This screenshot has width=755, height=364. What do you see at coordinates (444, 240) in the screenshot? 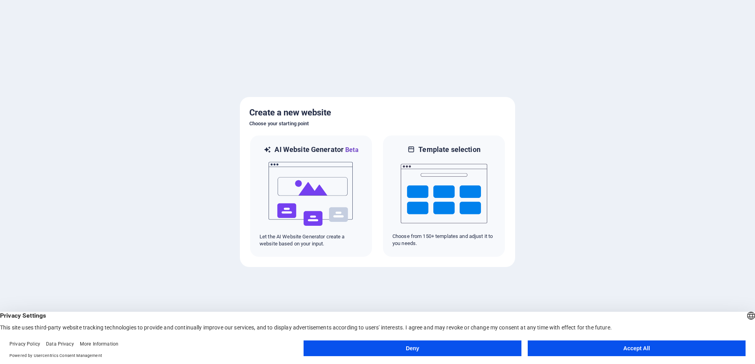
I see `p: Choose from 150+ templates and adjust it to you needs.` at bounding box center [444, 240].